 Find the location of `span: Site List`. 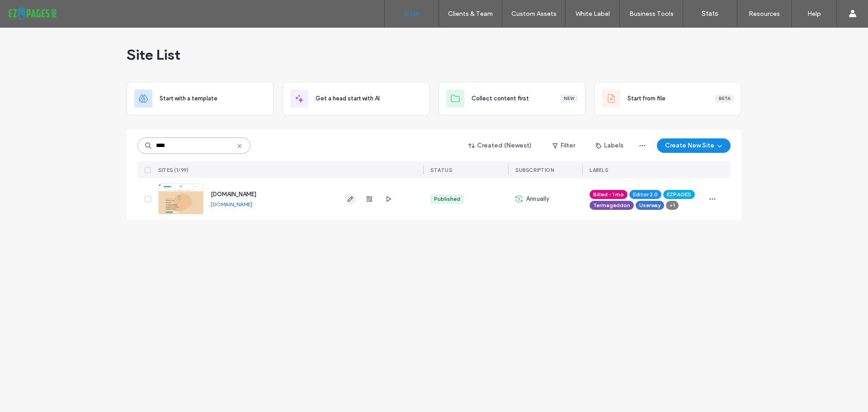

span: Site List is located at coordinates (153, 54).